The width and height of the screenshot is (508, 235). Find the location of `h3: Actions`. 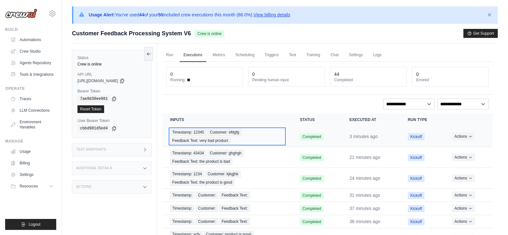

h3: Actions is located at coordinates (84, 187).